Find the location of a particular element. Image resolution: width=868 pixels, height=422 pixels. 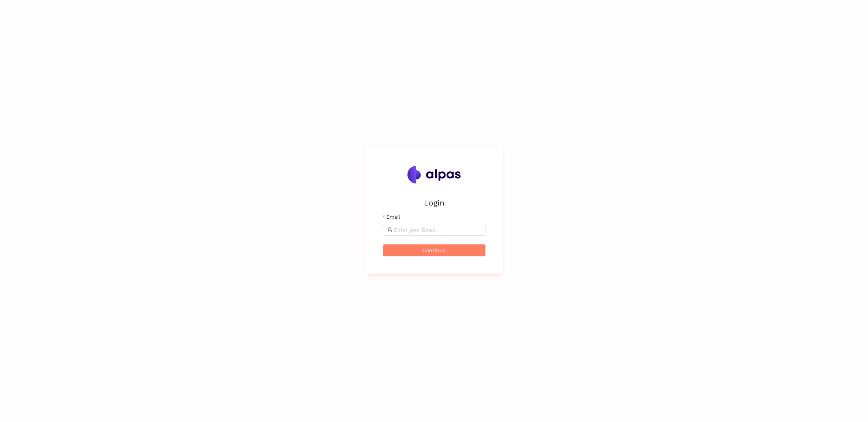

label: Email is located at coordinates (391, 217).